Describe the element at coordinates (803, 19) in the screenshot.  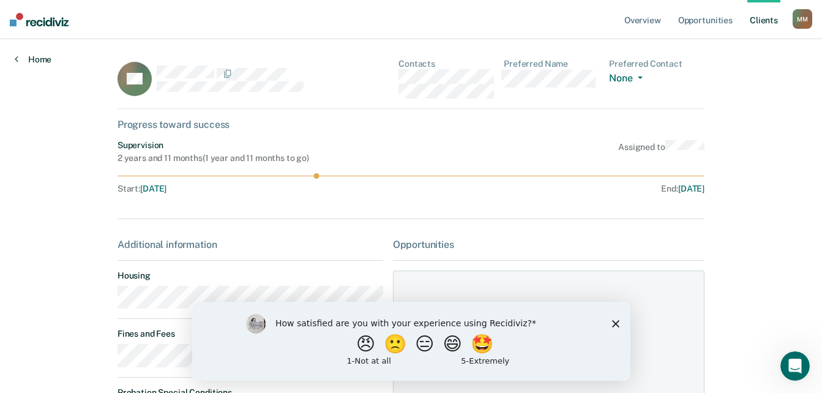
I see `button: MM` at that location.